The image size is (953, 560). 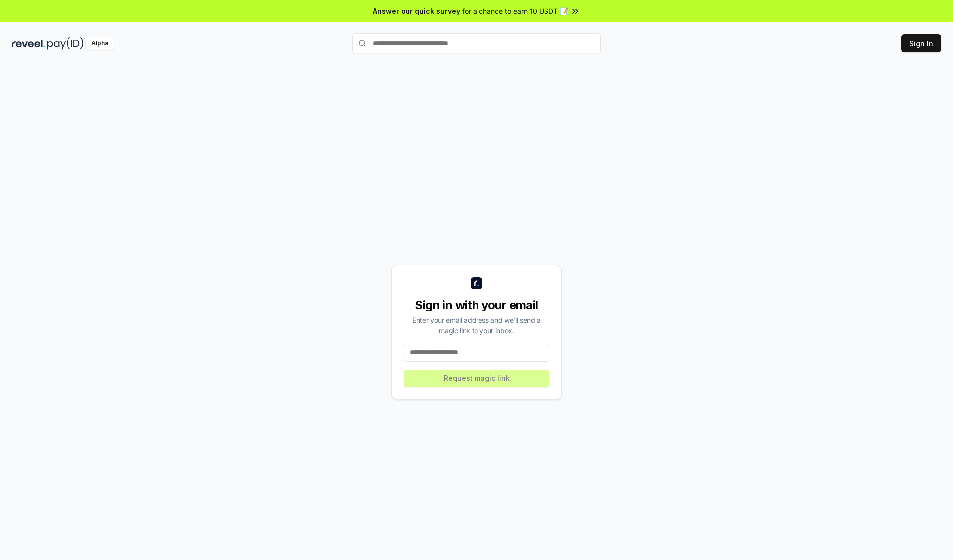 I want to click on span: Answer our quick survey, so click(x=416, y=11).